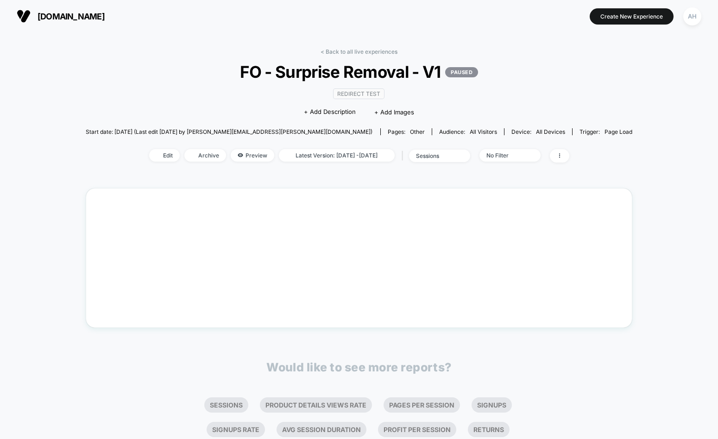 Image resolution: width=718 pixels, height=439 pixels. What do you see at coordinates (422, 405) in the screenshot?
I see `li: Pages Per Session` at bounding box center [422, 405].